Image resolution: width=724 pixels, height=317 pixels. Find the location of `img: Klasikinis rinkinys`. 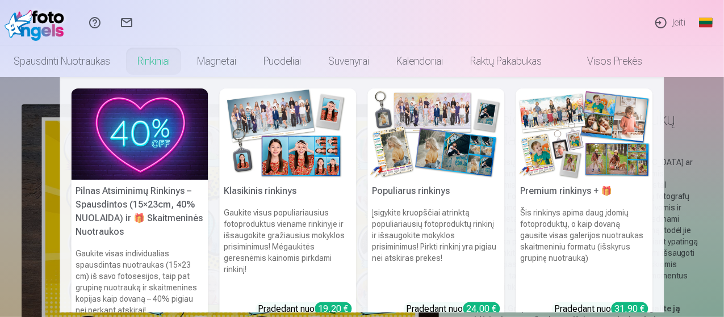

img: Klasikinis rinkinys is located at coordinates (288, 134).